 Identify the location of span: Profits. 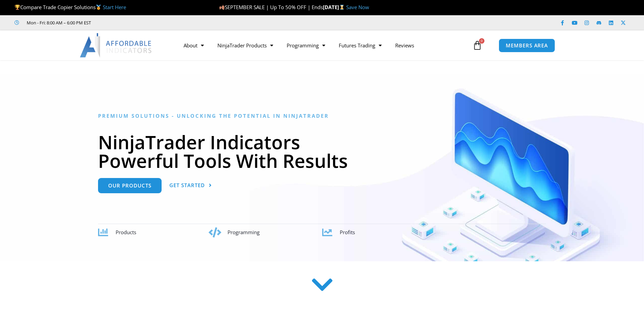
(347, 232).